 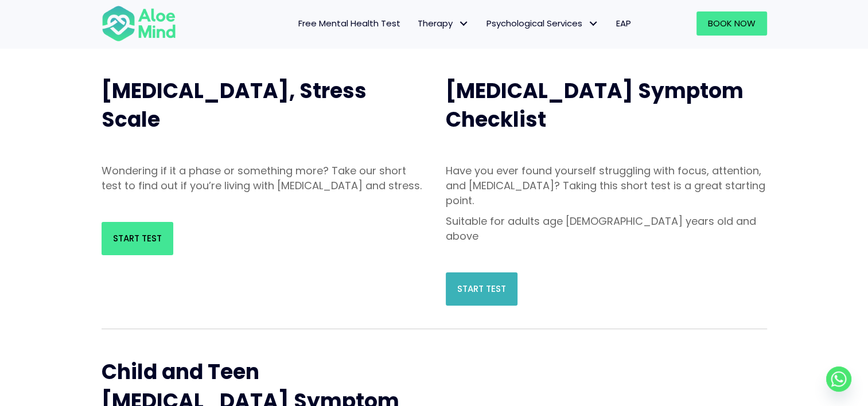 I want to click on span: Therapy, so click(x=444, y=23).